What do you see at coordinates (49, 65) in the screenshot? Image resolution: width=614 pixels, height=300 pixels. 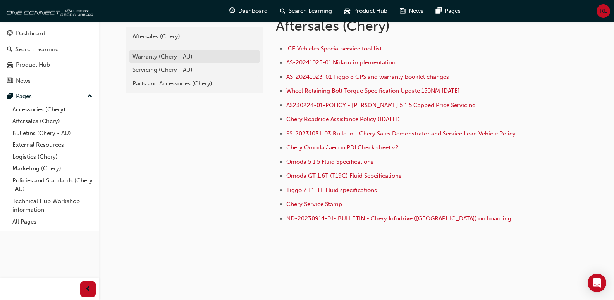 I see `a: Product Hub` at bounding box center [49, 65].